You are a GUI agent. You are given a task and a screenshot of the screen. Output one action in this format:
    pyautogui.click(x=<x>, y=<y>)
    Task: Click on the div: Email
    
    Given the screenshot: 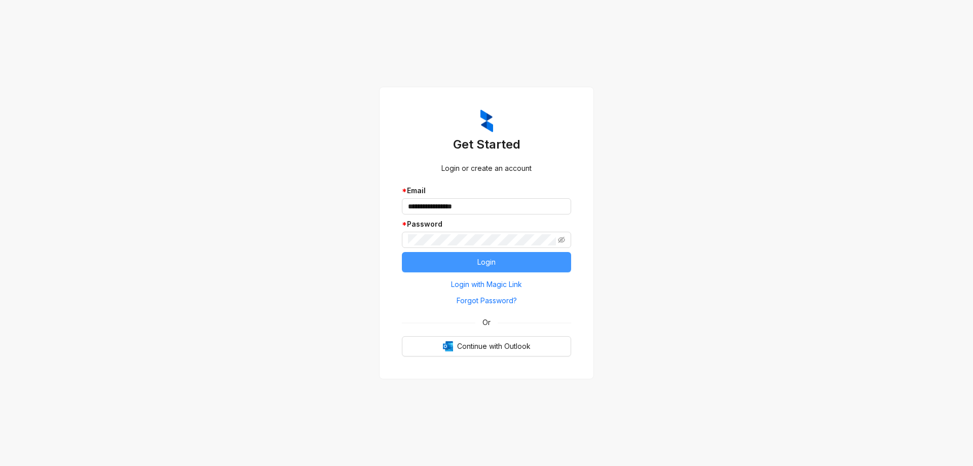 What is the action you would take?
    pyautogui.click(x=486, y=191)
    